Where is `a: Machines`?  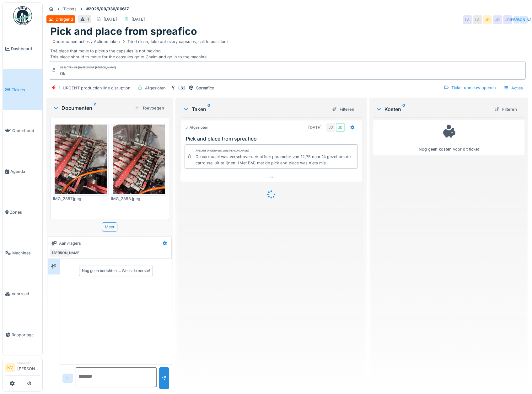 a: Machines is located at coordinates (23, 253).